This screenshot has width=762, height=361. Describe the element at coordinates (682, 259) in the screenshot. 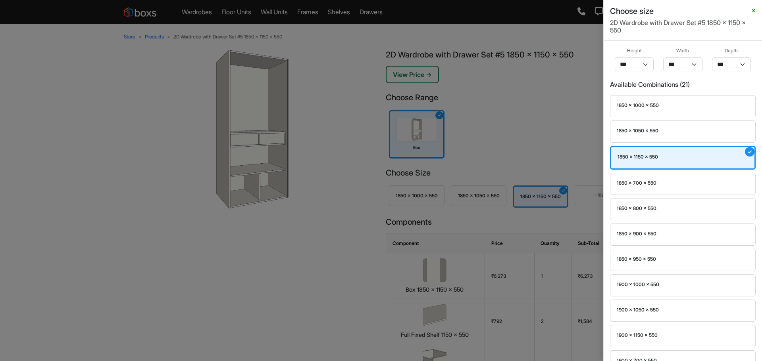

I see `div: 1850 x 950 x 550` at that location.